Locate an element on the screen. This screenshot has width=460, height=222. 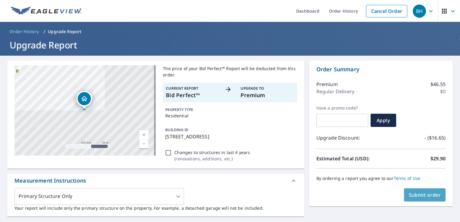
p: Changes to structures in last 4 years is located at coordinates (212, 152).